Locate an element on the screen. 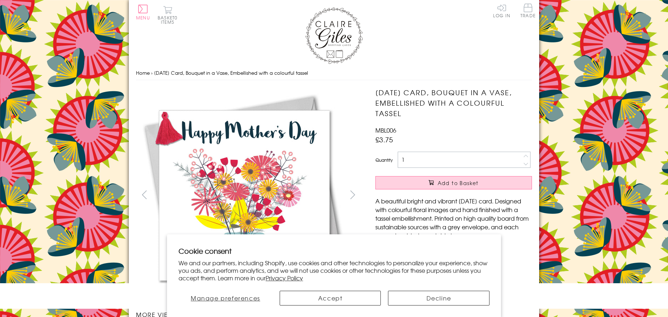 This screenshot has height=317, width=668. a: Log In is located at coordinates (501, 10).